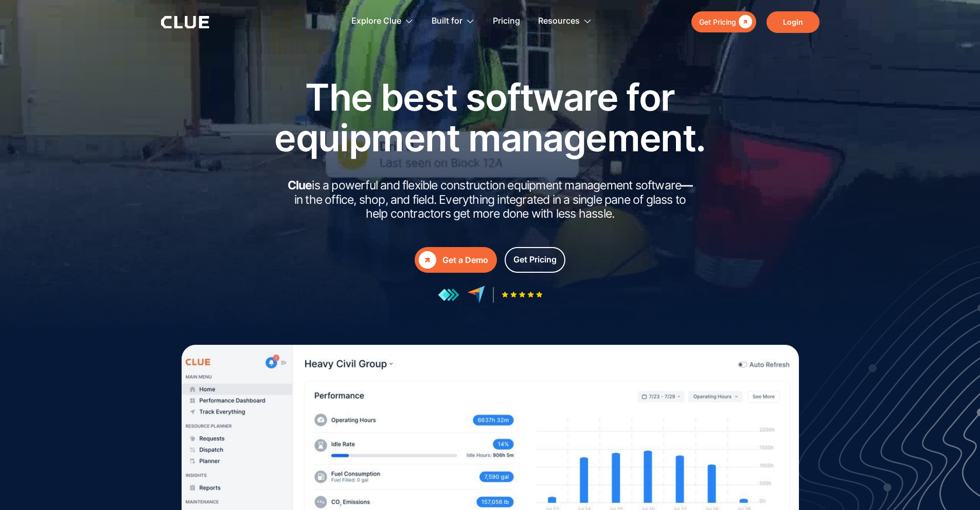 The height and width of the screenshot is (510, 980). Describe the element at coordinates (490, 117) in the screenshot. I see `h1: The best software for equipment management.` at that location.